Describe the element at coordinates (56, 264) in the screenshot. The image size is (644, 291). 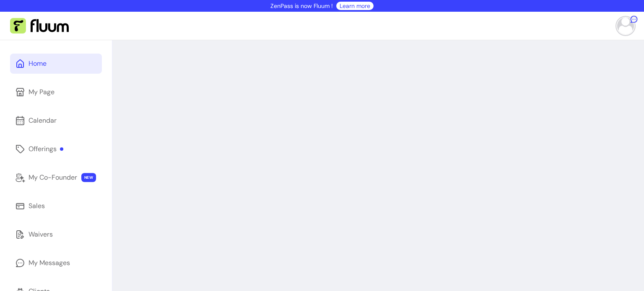
I see `a: My Messages` at that location.